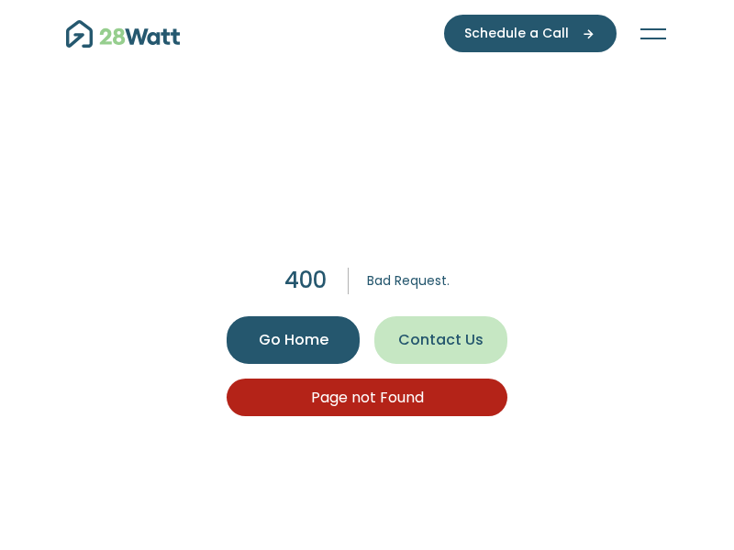 Image resolution: width=734 pixels, height=550 pixels. Describe the element at coordinates (440, 340) in the screenshot. I see `span: Contact Us` at that location.